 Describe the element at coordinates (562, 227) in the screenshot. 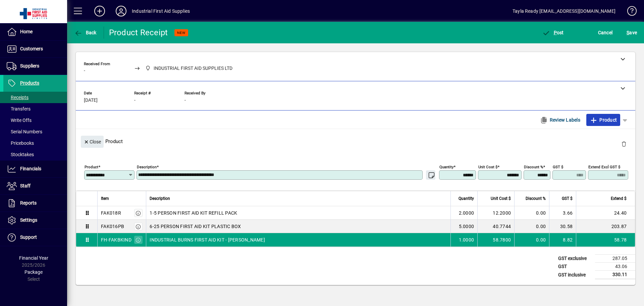

I see `td: 30.58` at that location.